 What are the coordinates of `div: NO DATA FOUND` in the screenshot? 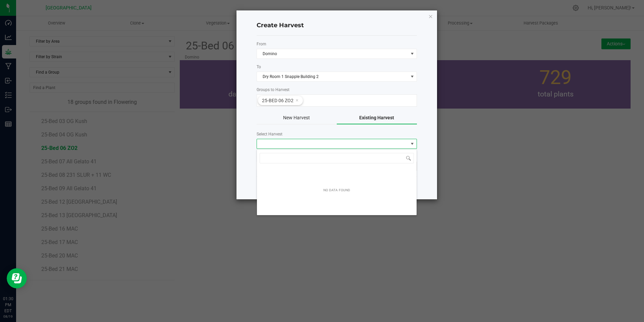 It's located at (337, 190).